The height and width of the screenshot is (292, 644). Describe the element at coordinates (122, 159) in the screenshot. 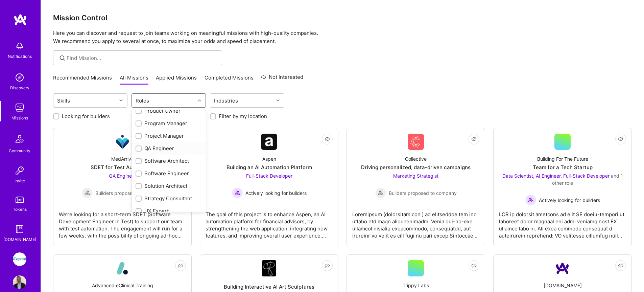

I see `div: MedArrive` at that location.